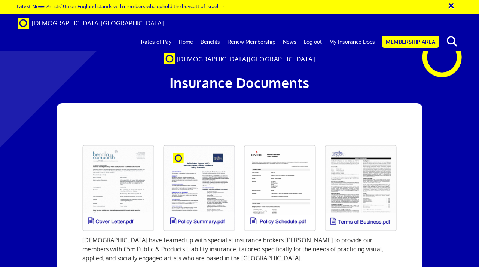 The height and width of the screenshot is (267, 479). Describe the element at coordinates (352, 42) in the screenshot. I see `a: My Insurance Docs` at that location.